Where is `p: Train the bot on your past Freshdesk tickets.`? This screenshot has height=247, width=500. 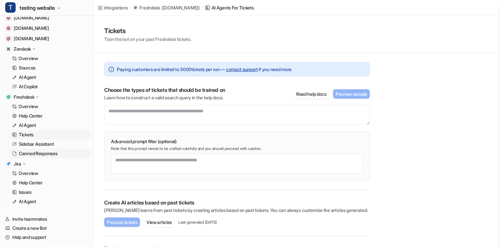
p: Train the bot on your past Freshdesk tickets. is located at coordinates (147, 39).